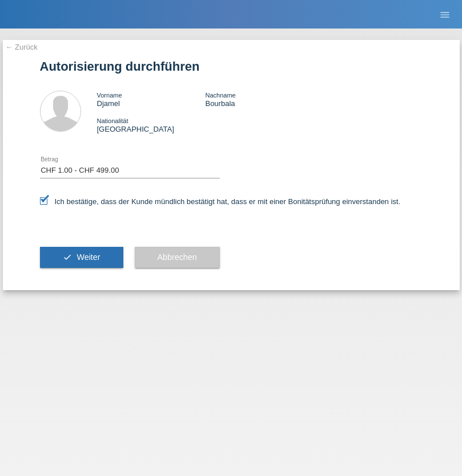  Describe the element at coordinates (231, 66) in the screenshot. I see `h1: Autorisierung durchführen` at that location.